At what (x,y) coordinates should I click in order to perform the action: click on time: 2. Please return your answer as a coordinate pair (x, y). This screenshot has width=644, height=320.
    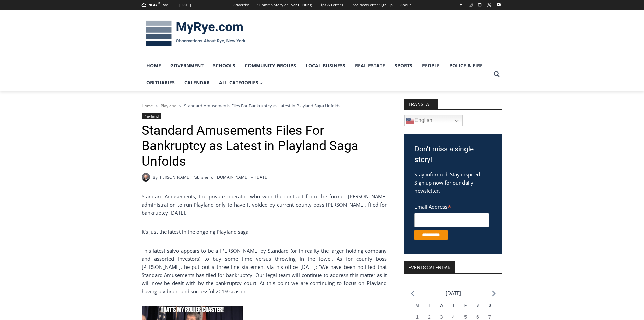
    Looking at the image, I should click on (429, 317).